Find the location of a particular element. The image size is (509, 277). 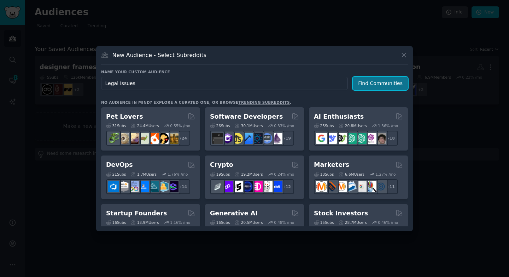

img: reactnative is located at coordinates (257, 138).